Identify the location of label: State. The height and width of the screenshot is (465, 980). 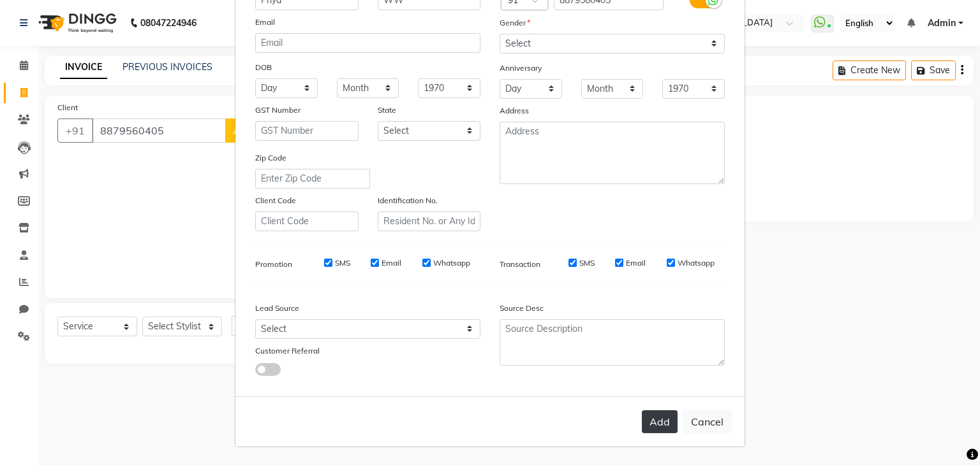
(387, 110).